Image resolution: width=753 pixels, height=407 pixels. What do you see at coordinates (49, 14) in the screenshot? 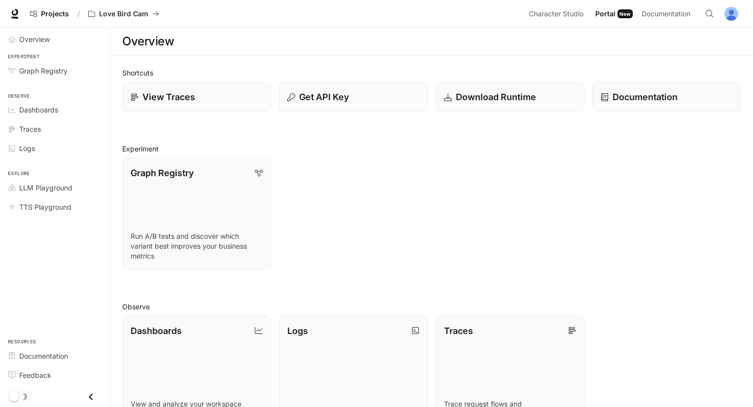
I see `a: Go to projects` at bounding box center [49, 14].